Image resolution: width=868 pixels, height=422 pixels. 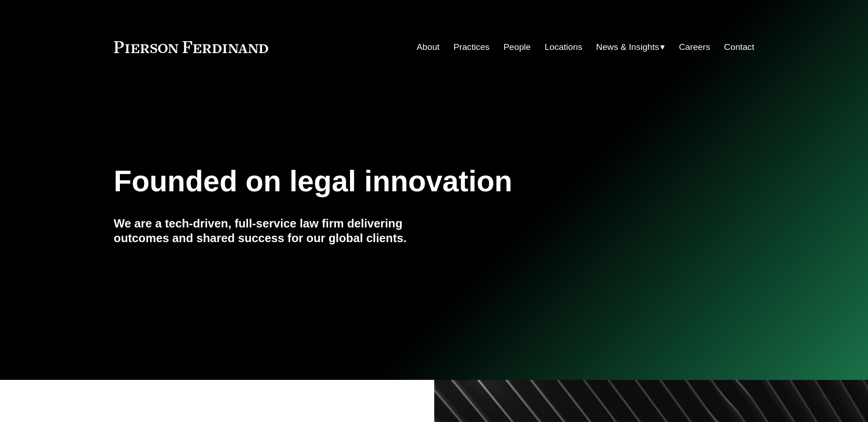 What do you see at coordinates (563, 47) in the screenshot?
I see `a: Locations` at bounding box center [563, 47].